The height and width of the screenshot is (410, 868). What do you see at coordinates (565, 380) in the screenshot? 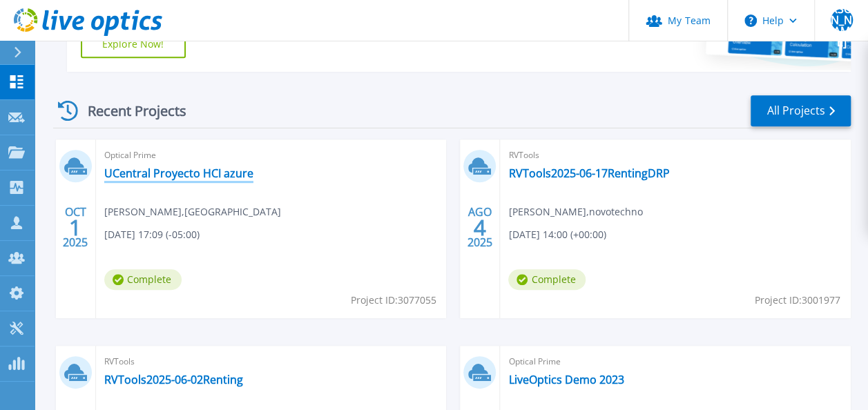
I see `a: LiveOptics Demo 2023` at bounding box center [565, 380].